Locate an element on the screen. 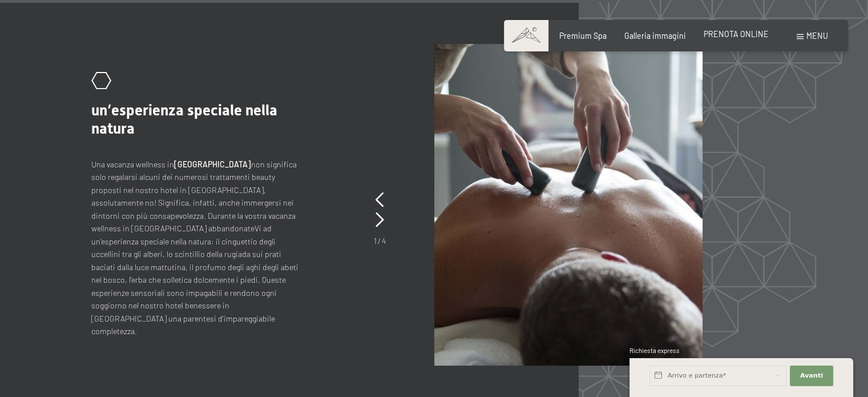  button: Avanti is located at coordinates (811, 376).